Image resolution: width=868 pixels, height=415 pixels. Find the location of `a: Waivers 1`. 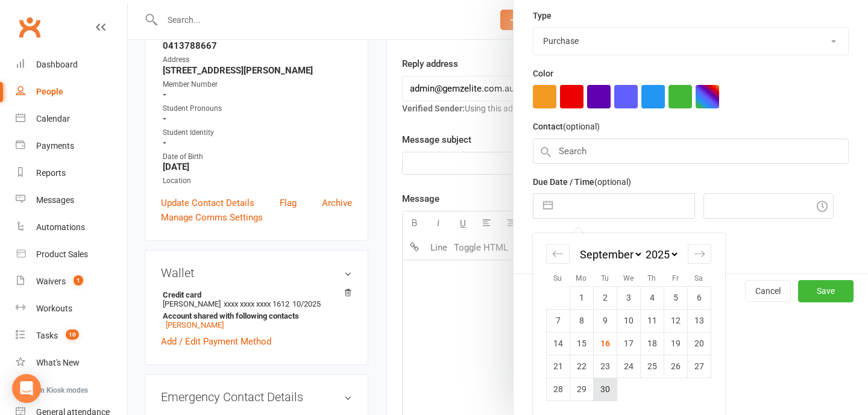

a: Waivers 1 is located at coordinates (71, 281).